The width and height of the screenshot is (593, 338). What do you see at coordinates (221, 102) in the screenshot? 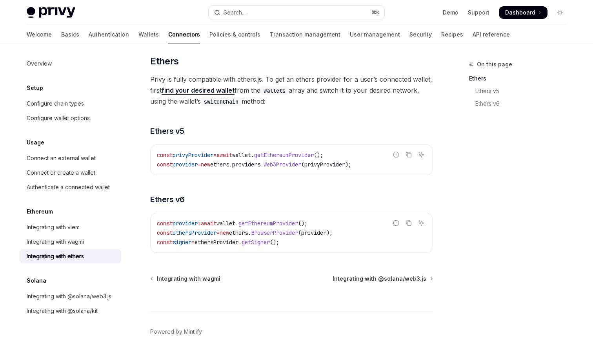
I see `code: switchChain` at bounding box center [221, 102].